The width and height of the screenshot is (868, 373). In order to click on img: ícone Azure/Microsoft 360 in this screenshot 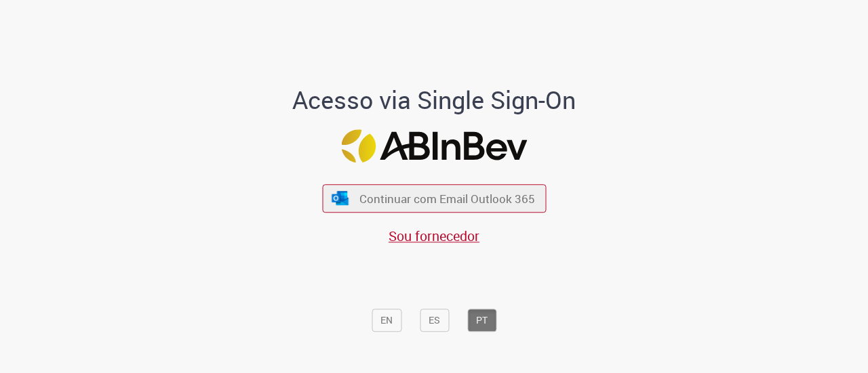, I will do `click(341, 198)`.